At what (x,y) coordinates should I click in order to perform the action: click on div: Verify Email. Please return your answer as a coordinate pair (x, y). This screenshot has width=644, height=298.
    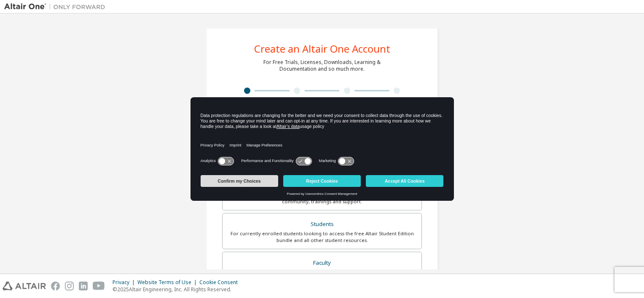
    Looking at the image, I should click on (297, 99).